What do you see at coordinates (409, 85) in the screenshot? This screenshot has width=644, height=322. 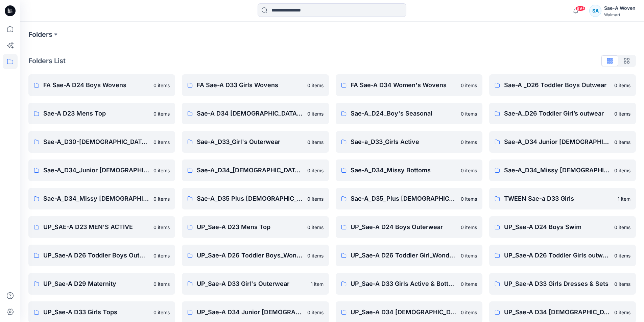 I see `a: FA Sae-A D34 Women's Wovens0 items` at bounding box center [409, 85].